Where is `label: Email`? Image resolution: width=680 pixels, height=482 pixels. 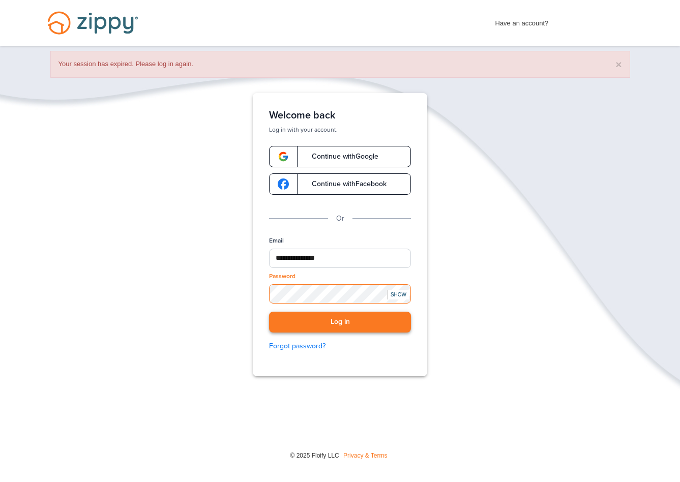
label: Email is located at coordinates (276, 241).